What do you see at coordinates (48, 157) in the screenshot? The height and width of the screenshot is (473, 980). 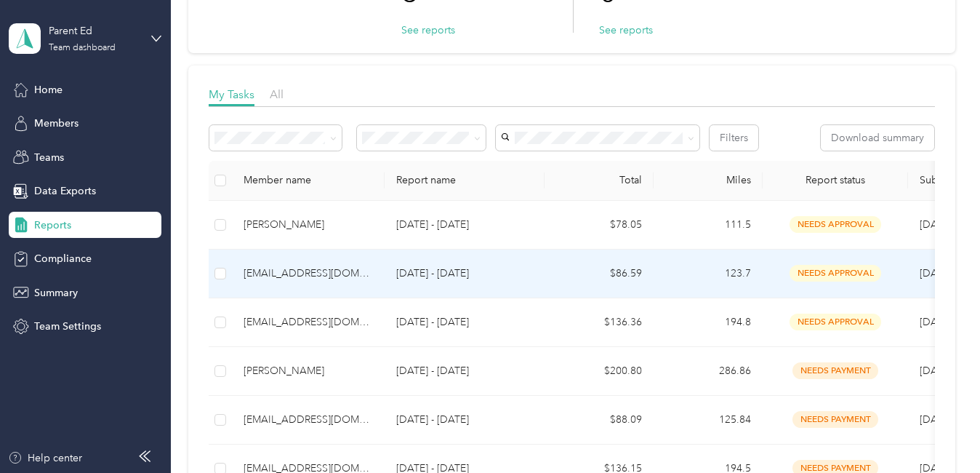 I see `span: Teams` at bounding box center [48, 157].